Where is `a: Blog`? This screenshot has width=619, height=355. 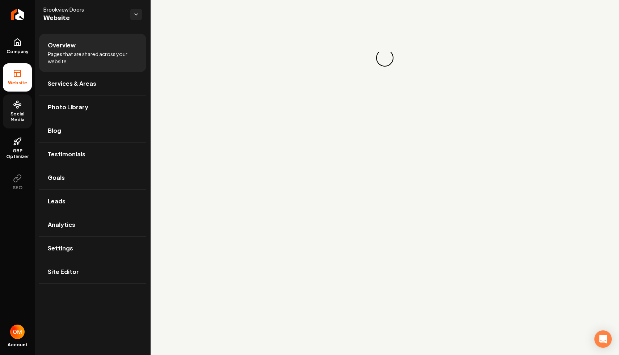 a: Blog is located at coordinates (93, 131).